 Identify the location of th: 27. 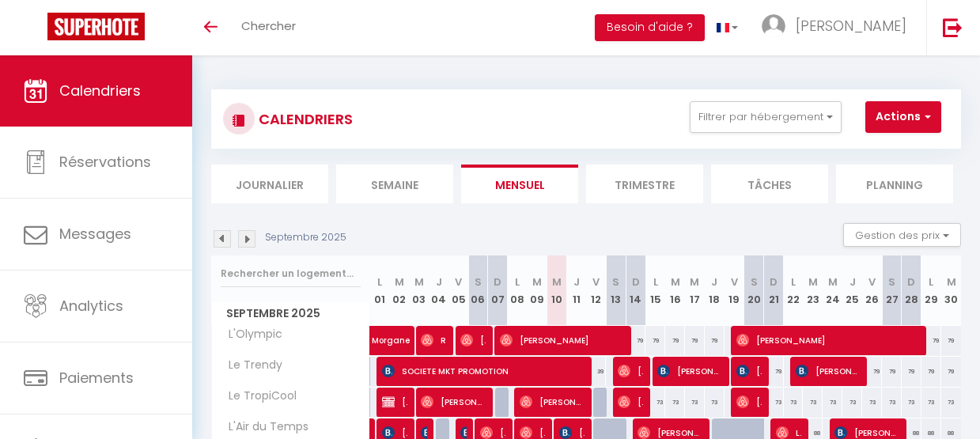
(892, 290).